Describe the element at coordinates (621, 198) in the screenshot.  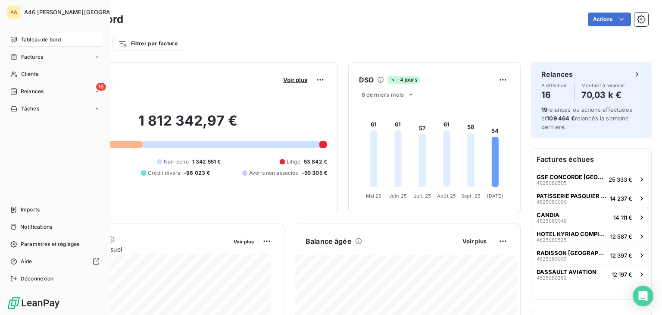
I see `span: 14 237 €` at that location.